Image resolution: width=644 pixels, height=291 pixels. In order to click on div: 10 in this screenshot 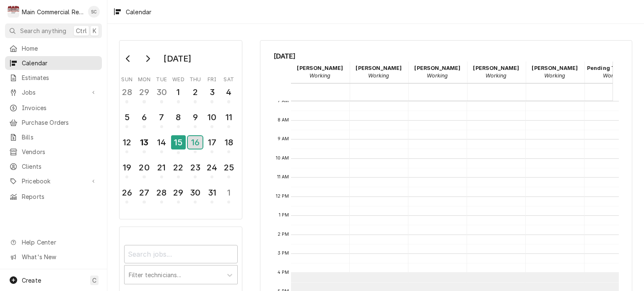, I will do `click(212, 117)`.